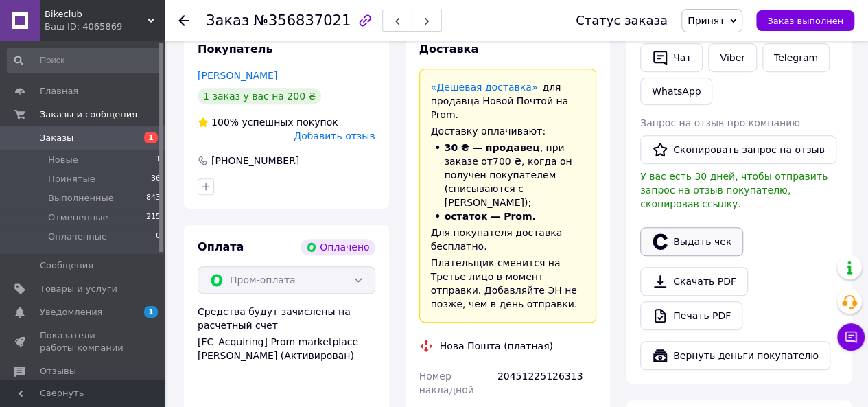 The image size is (868, 407). What do you see at coordinates (89, 115) in the screenshot?
I see `span: Заказы и сообщения` at bounding box center [89, 115].